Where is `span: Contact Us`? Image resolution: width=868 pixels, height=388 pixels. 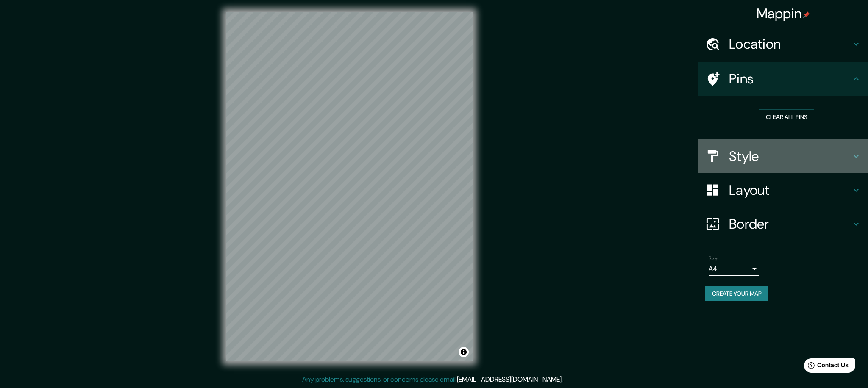 span: Contact Us is located at coordinates (40, 10).